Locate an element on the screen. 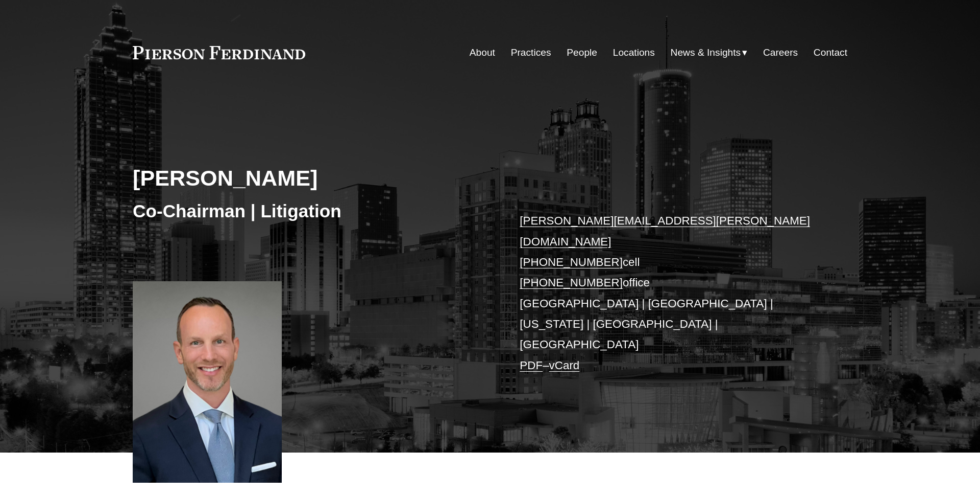 Image resolution: width=980 pixels, height=495 pixels. span: News & Insights is located at coordinates (706, 53).